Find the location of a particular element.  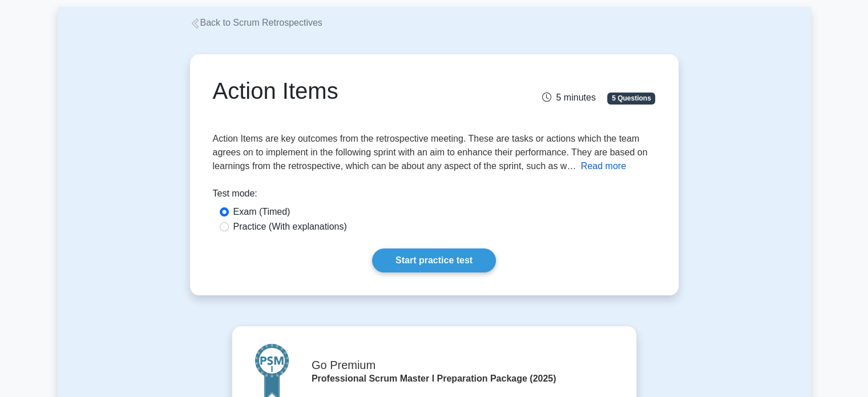

label: Practice (With explanations) is located at coordinates (290, 227).